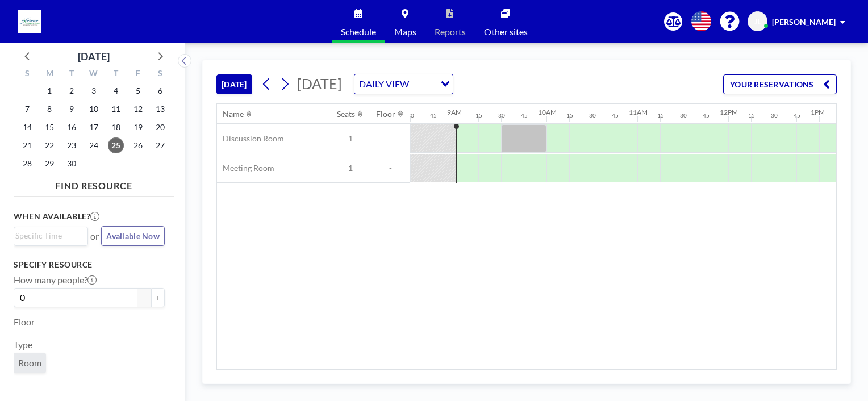 This screenshot has height=401, width=868. What do you see at coordinates (133, 236) in the screenshot?
I see `button: Available Now` at bounding box center [133, 236].